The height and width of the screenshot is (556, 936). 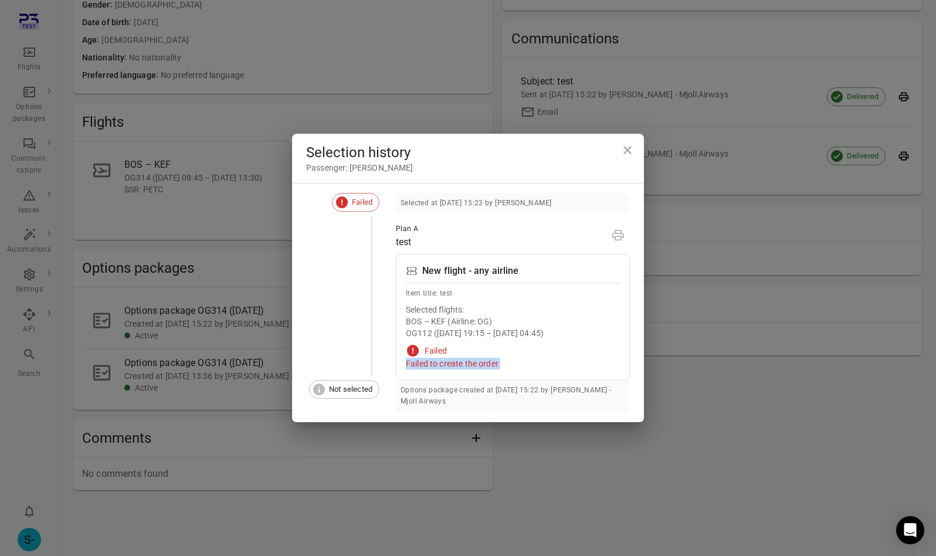 I want to click on span: Failed, so click(x=362, y=202).